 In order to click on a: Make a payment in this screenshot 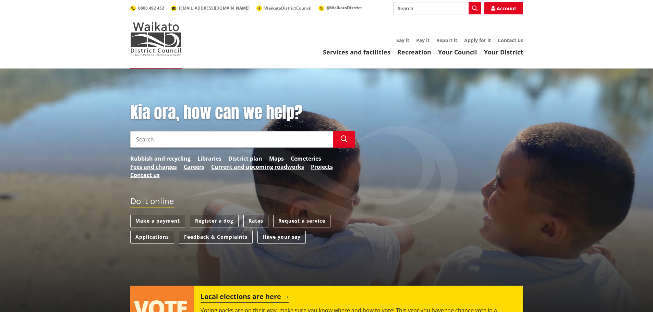, I will do `click(158, 221)`.